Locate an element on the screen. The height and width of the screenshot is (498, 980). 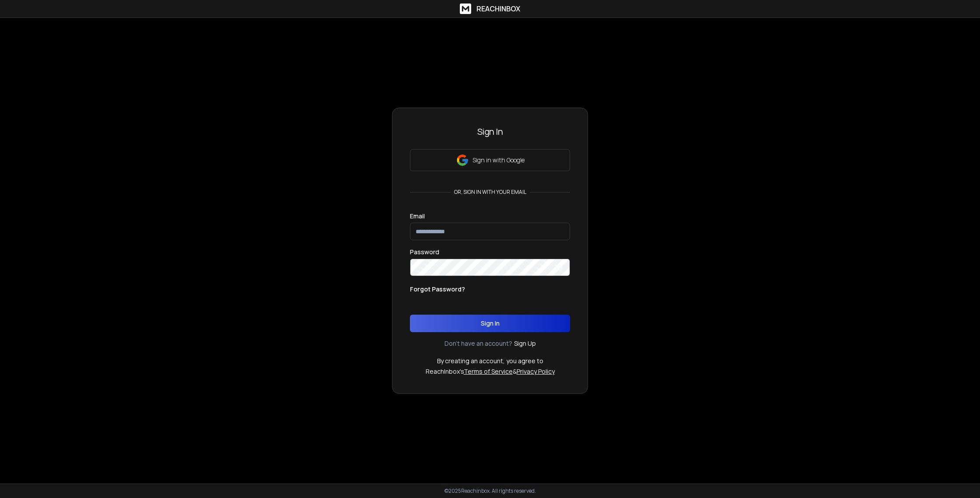
h1: ReachInbox is located at coordinates (498, 9).